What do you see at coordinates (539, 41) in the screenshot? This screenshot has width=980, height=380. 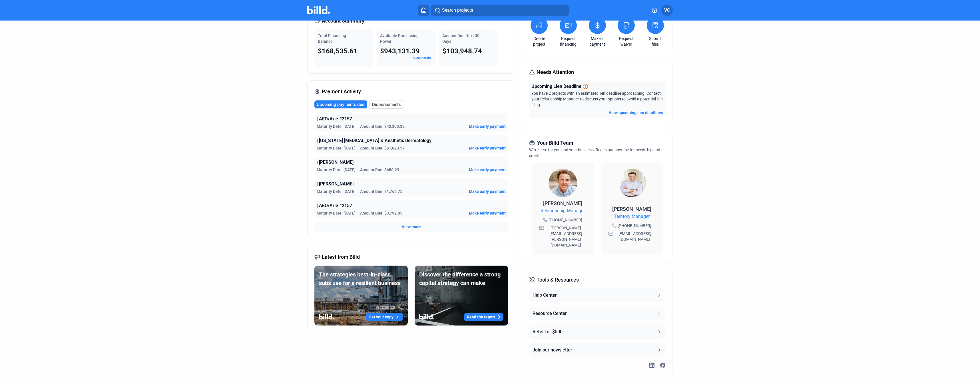 I see `a: Create project` at bounding box center [539, 41].